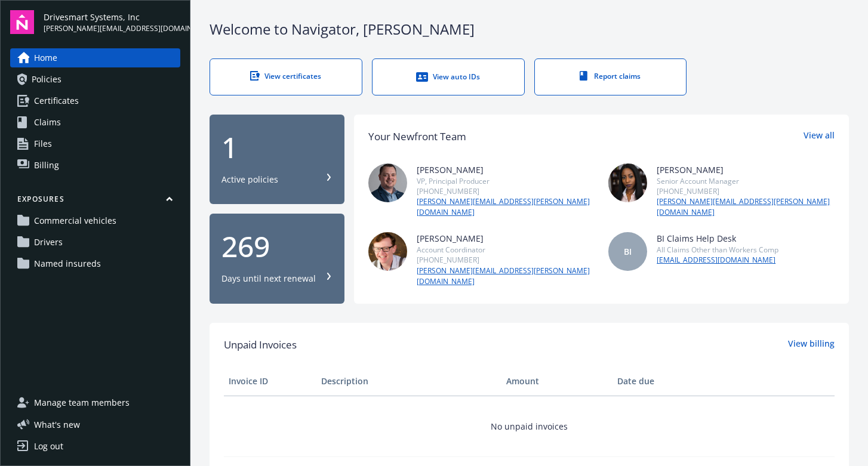  I want to click on a: View billing, so click(811, 345).